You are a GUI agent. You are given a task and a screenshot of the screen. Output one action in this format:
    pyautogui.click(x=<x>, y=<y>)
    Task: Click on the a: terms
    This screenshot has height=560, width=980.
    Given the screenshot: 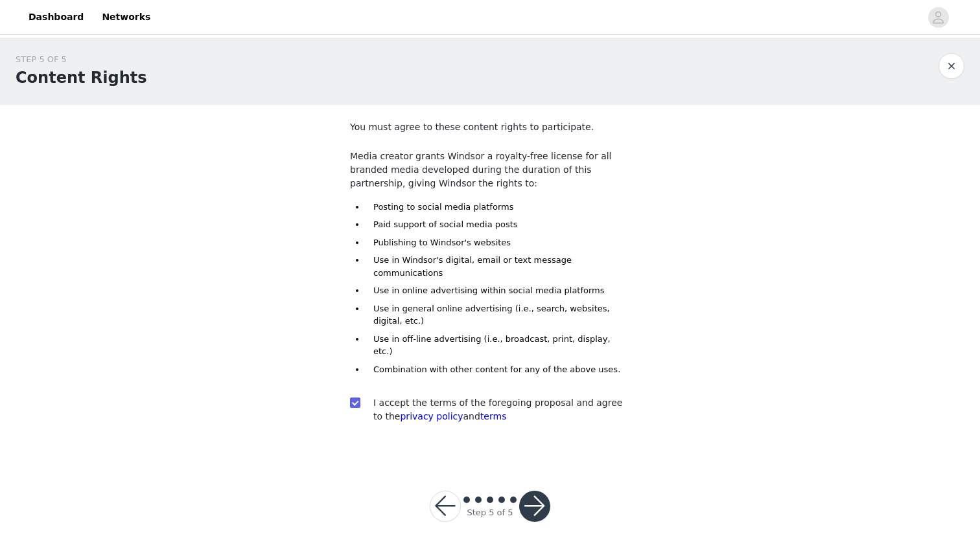 What is the action you would take?
    pyautogui.click(x=493, y=416)
    